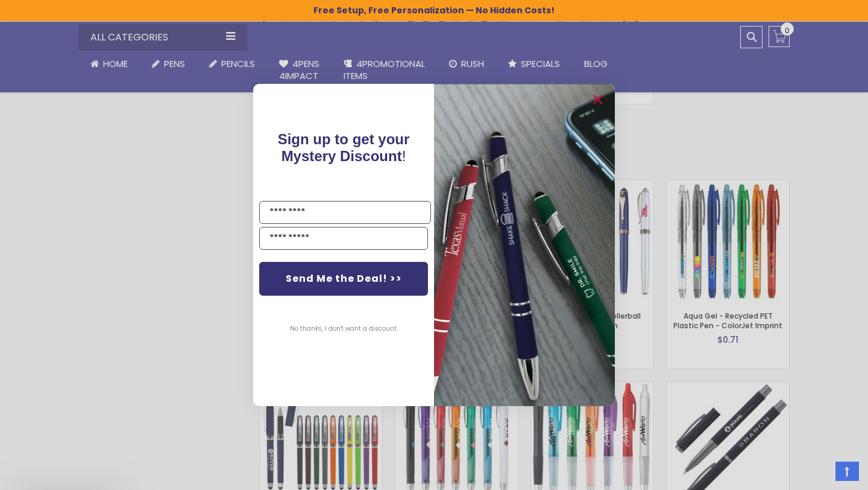 The width and height of the screenshot is (868, 490). Describe the element at coordinates (598, 100) in the screenshot. I see `button: Close dialog` at that location.